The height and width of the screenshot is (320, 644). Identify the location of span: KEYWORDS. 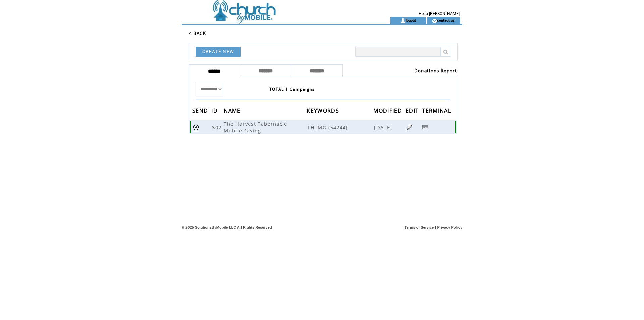
(324, 111).